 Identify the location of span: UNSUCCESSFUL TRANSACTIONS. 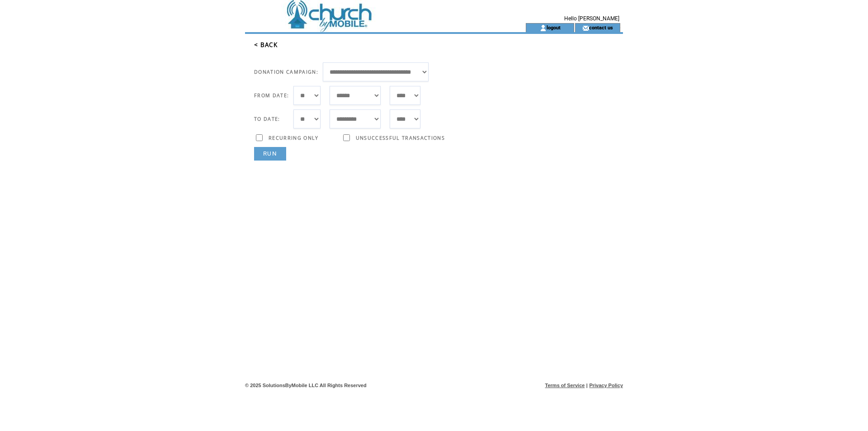
(400, 138).